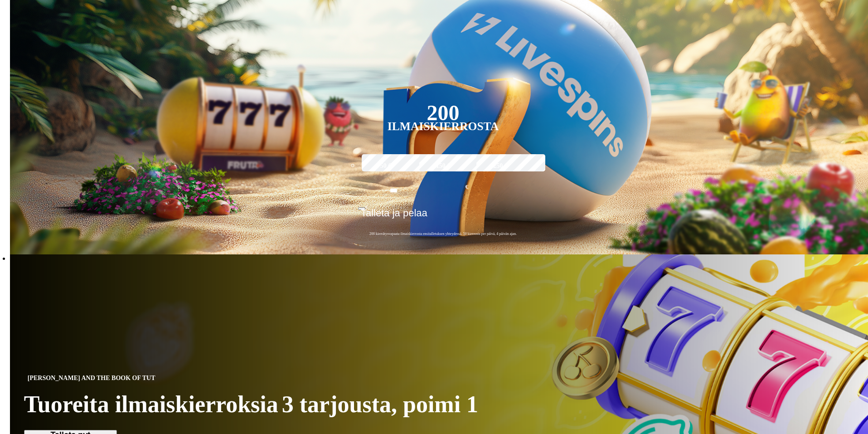  I want to click on button: Talleta ja pelaa, so click(443, 217).